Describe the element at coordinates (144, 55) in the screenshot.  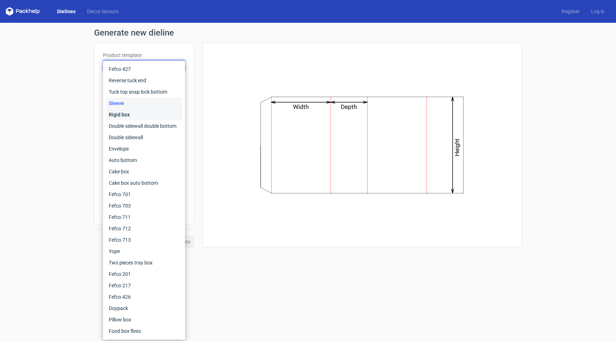
I see `label: Product template` at that location.